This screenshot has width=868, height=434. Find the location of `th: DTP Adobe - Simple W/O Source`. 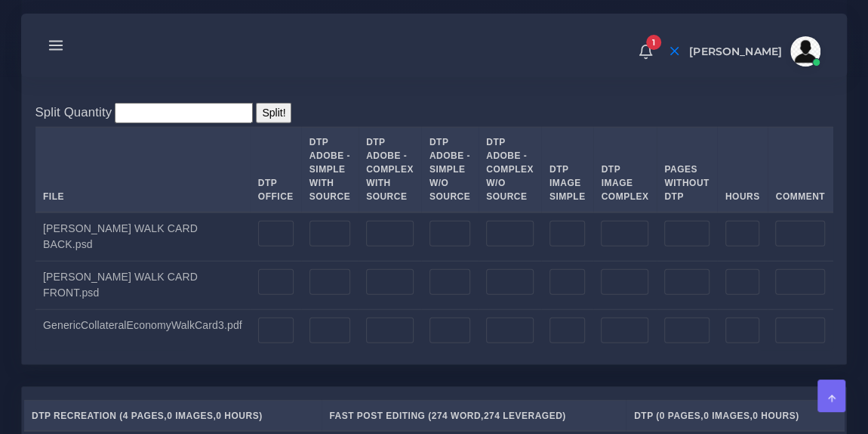

th: DTP Adobe - Simple W/O Source is located at coordinates (449, 170).